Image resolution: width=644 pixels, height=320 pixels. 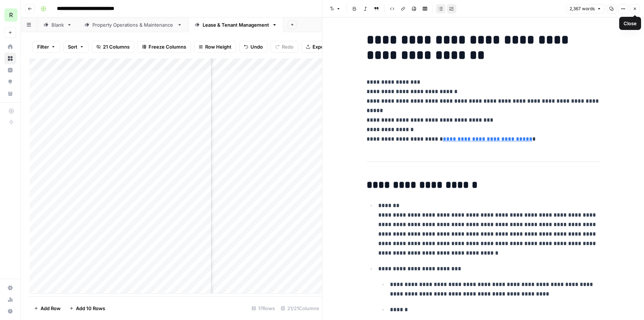 What do you see at coordinates (164, 47) in the screenshot?
I see `button: Freeze Columns` at bounding box center [164, 47].